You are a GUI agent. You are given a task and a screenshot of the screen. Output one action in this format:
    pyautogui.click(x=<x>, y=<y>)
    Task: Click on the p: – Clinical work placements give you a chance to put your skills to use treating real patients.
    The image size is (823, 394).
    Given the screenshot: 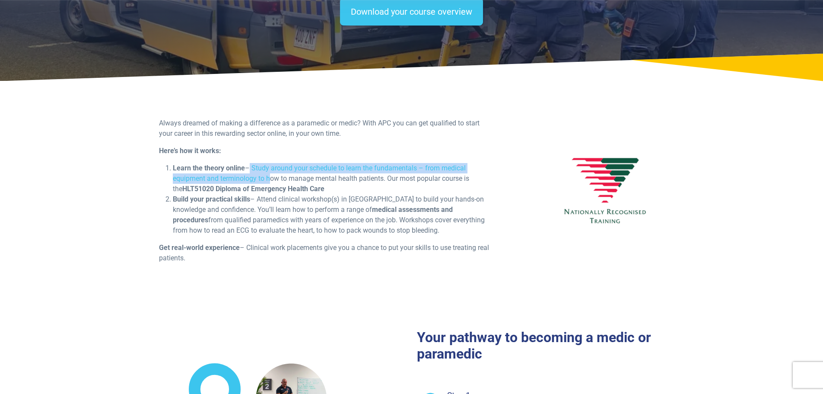 What is the action you would take?
    pyautogui.click(x=326, y=253)
    